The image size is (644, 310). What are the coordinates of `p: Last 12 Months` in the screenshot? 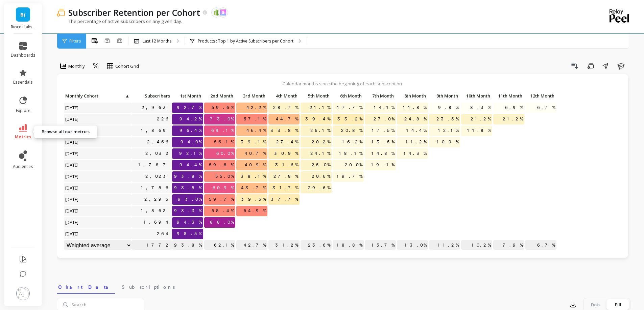 It's located at (157, 41).